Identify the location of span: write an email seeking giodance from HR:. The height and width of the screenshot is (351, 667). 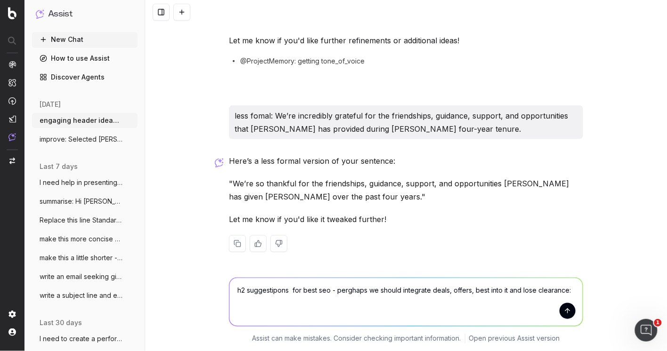
(81, 277).